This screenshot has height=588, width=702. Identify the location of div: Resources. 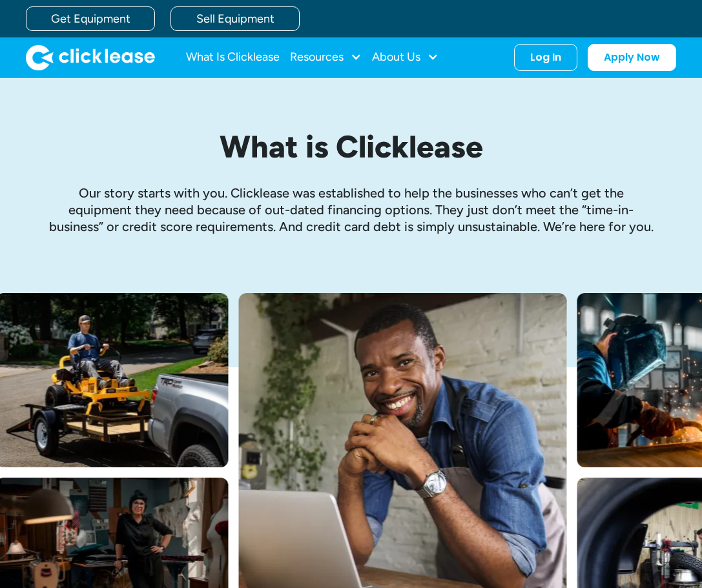
(325, 58).